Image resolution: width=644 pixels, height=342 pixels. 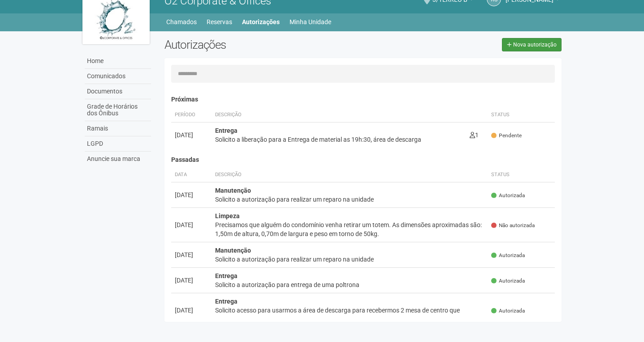 I want to click on a: Ramais, so click(x=118, y=129).